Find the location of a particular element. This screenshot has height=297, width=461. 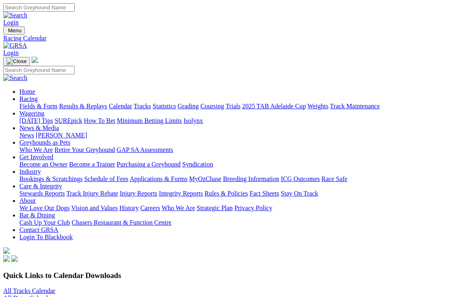

a: Stewards Reports is located at coordinates (42, 193).